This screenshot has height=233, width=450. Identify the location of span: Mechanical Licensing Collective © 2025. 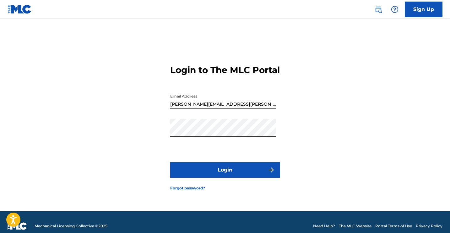
(71, 226).